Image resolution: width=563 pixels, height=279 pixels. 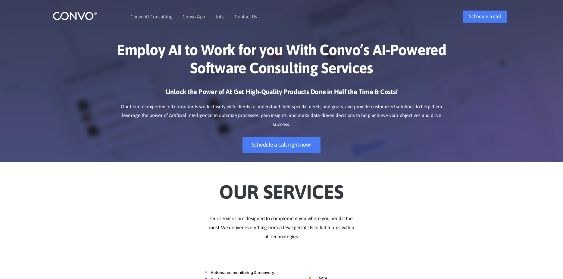 I want to click on a: Convo AI Consulting, so click(x=151, y=17).